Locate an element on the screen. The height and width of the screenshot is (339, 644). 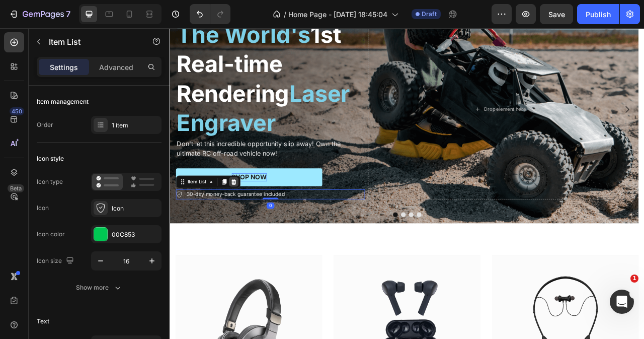
p: Settings is located at coordinates (64, 67).